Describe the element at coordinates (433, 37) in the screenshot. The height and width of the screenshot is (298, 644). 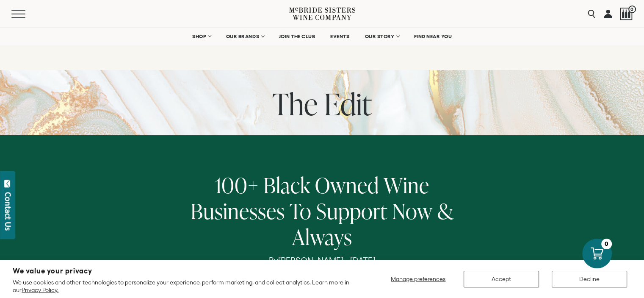
I see `span: FIND NEAR YOU` at that location.